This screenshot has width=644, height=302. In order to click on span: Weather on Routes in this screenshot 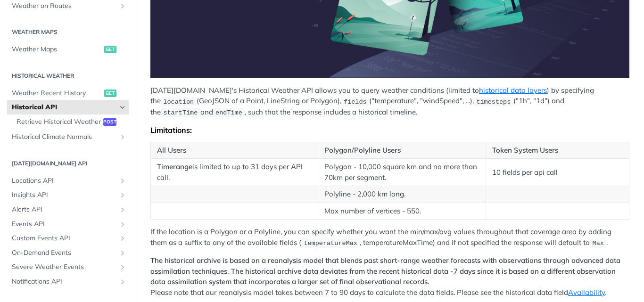, I will do `click(64, 6)`.